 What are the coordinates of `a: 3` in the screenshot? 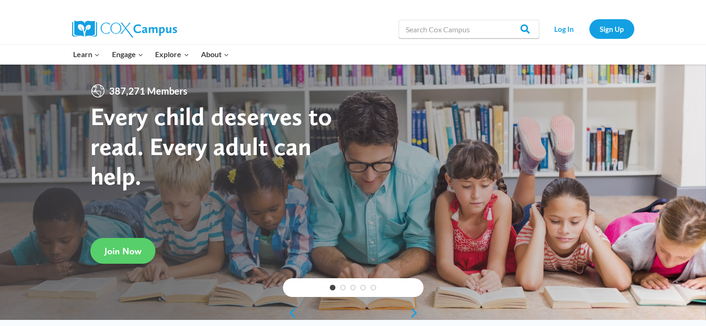 It's located at (353, 288).